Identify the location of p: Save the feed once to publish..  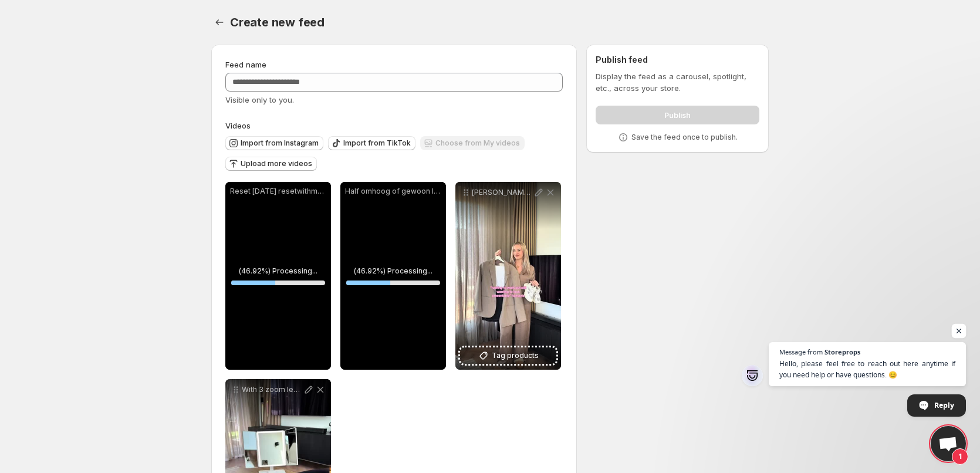
(684, 137).